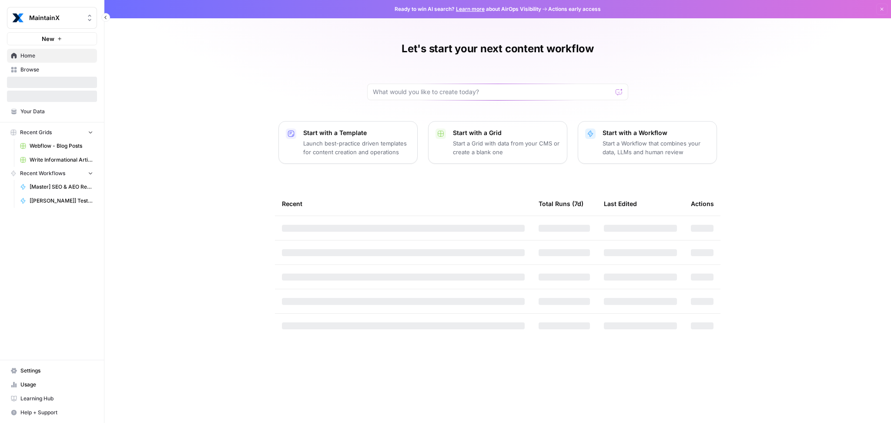 The width and height of the screenshot is (891, 423). Describe the element at coordinates (48, 39) in the screenshot. I see `span: New` at that location.